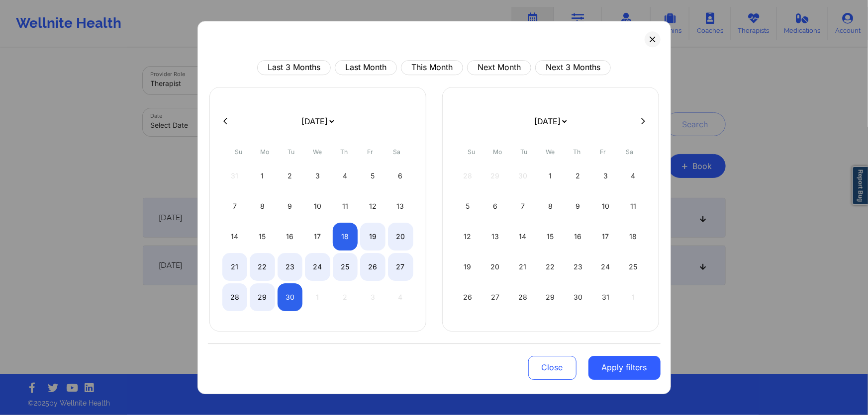 This screenshot has width=868, height=415. Describe the element at coordinates (317, 237) in the screenshot. I see `div: Wed Sep 17 2025` at that location.